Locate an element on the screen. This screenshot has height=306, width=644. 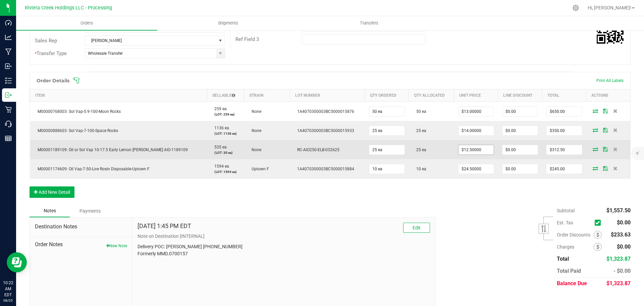
span: Sales Rep is located at coordinates (46, 41).